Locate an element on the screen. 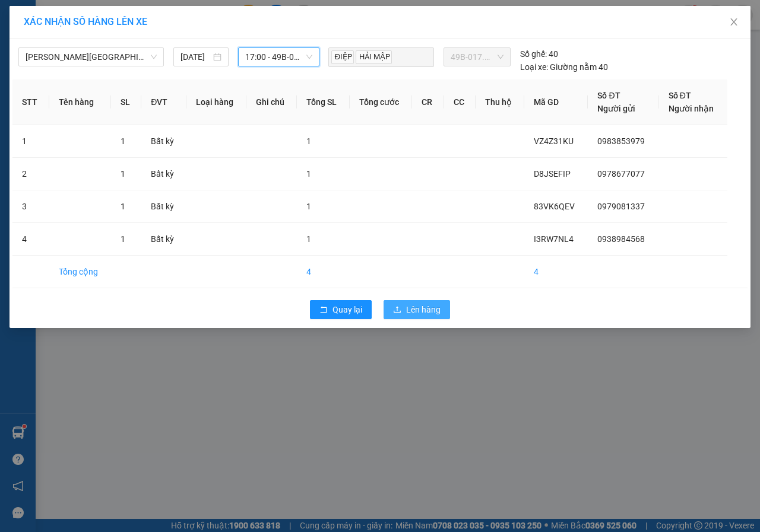  span: Gia Lai - Đà Lạt is located at coordinates (91, 57).